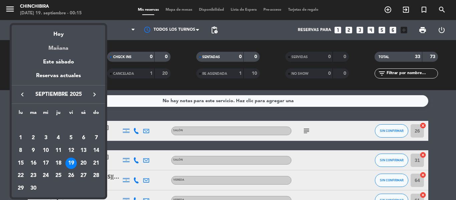 This screenshot has width=456, height=200. Describe the element at coordinates (22, 94) in the screenshot. I see `button: keyboard_arrow_left` at that location.